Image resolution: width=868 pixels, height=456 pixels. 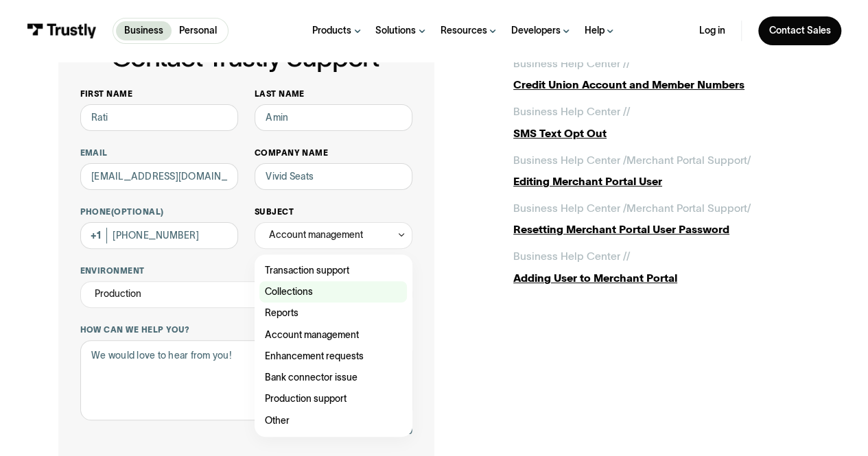 I want to click on a: Business Help Center //Credit Union Account and Member Numbers, so click(x=662, y=74).